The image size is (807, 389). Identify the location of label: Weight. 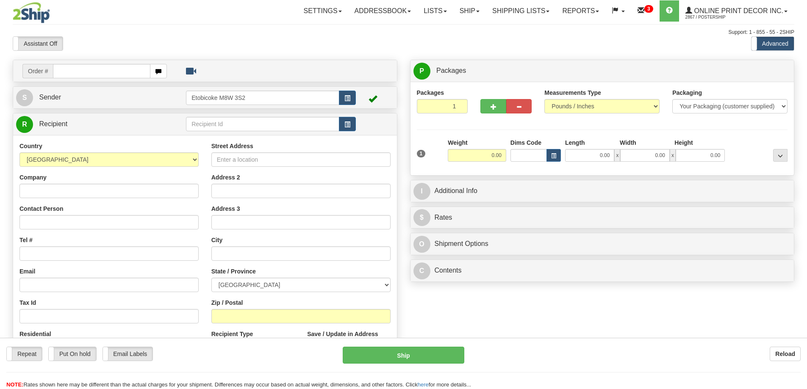
(458, 143).